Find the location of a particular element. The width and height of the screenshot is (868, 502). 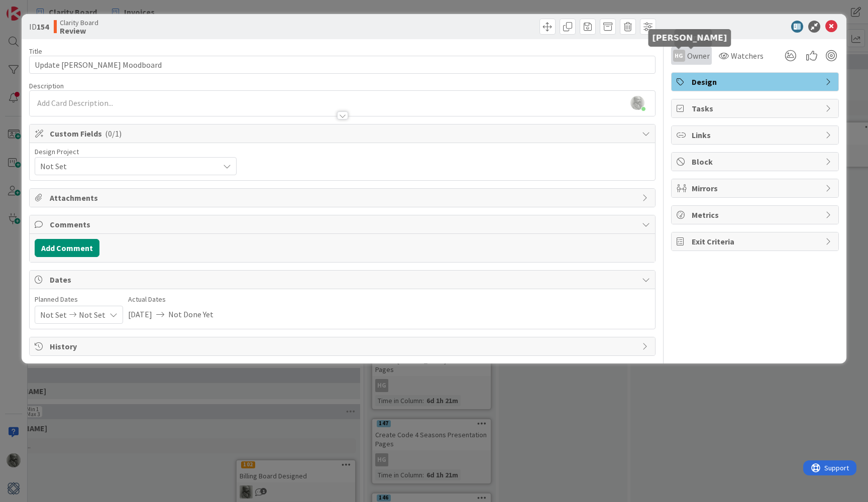

label: Title is located at coordinates (36, 51).